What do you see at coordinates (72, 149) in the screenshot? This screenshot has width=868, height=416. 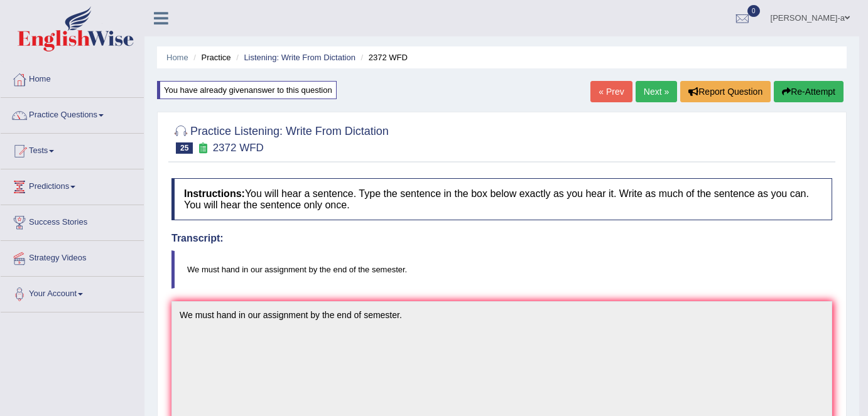 I see `a: Tests` at bounding box center [72, 149].